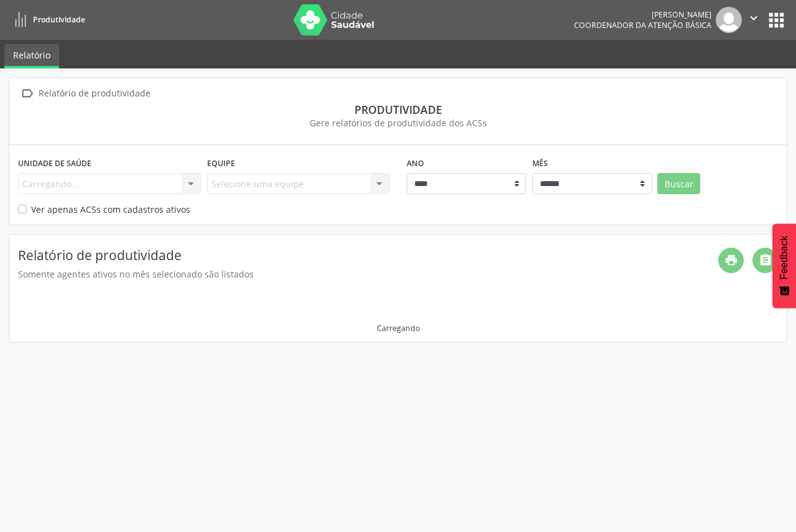  I want to click on img: img, so click(730, 20).